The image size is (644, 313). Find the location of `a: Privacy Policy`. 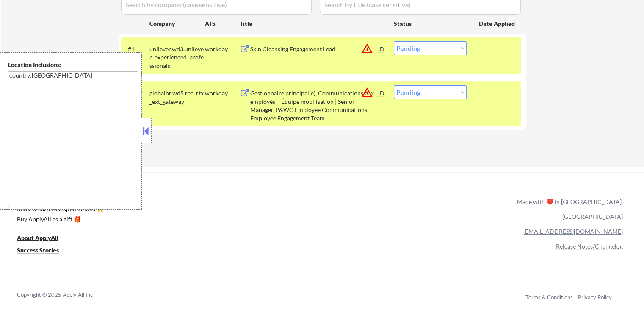

a: Privacy Policy is located at coordinates (595, 297).